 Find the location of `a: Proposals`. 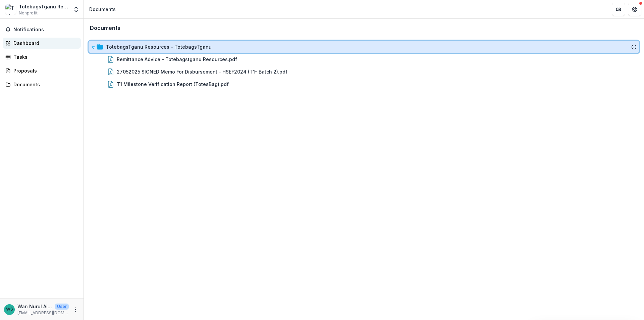

a: Proposals is located at coordinates (42, 70).